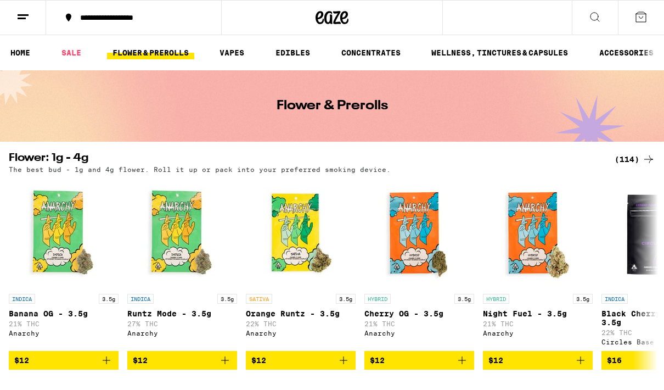  Describe the element at coordinates (635, 159) in the screenshot. I see `a: (114)` at that location.